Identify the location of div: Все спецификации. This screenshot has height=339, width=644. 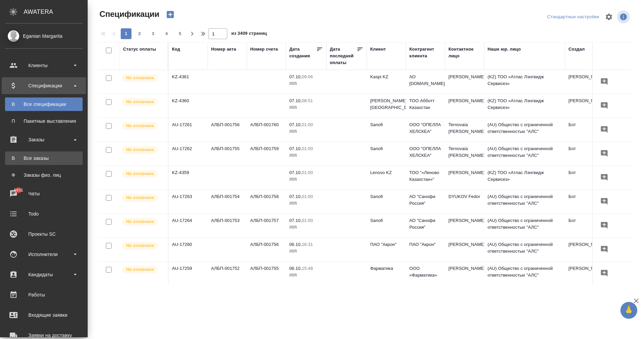
(44, 104).